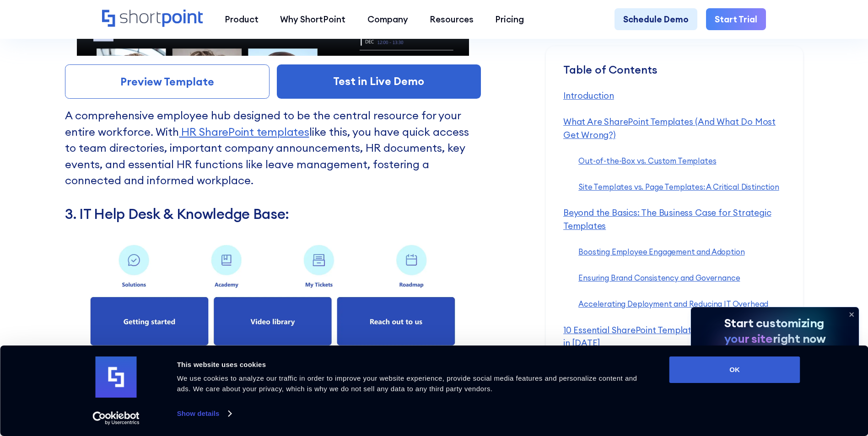 The image size is (868, 436). Describe the element at coordinates (452, 19) in the screenshot. I see `div: Resources` at that location.